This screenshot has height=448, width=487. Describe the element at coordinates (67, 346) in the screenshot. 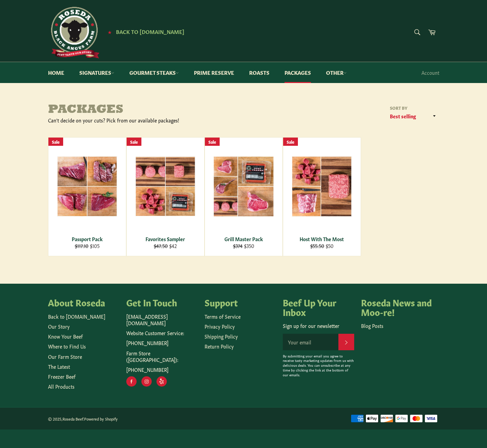

I see `a: Where to Find Us` at that location.